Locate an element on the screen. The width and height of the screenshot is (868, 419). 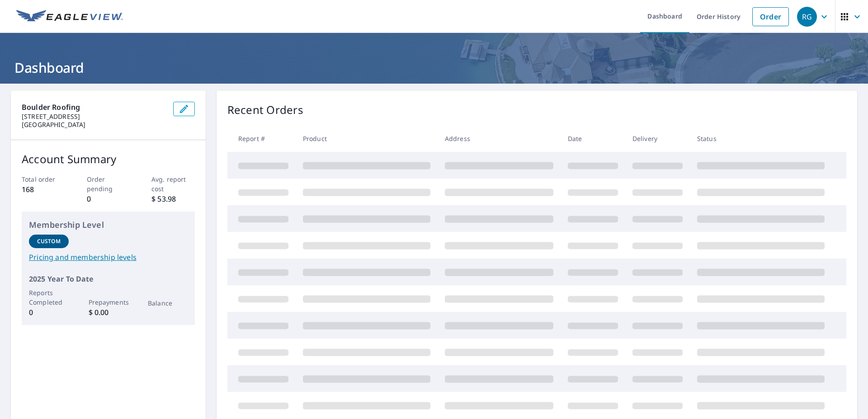
p: 2025 Year To Date is located at coordinates (108, 279).